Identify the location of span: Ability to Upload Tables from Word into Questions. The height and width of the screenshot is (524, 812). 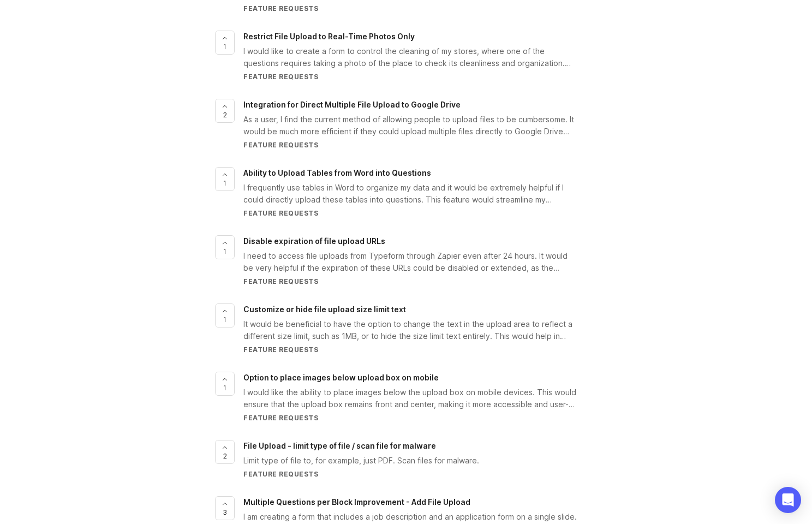
(337, 172).